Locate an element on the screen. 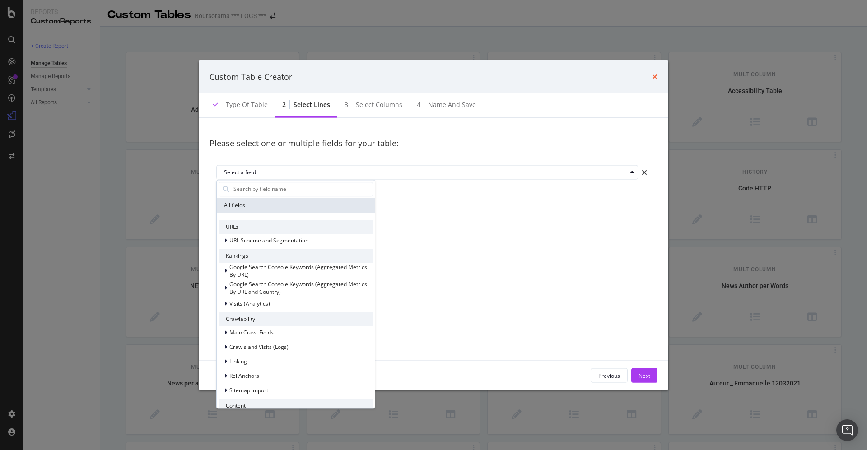  div: modal is located at coordinates (434, 225).